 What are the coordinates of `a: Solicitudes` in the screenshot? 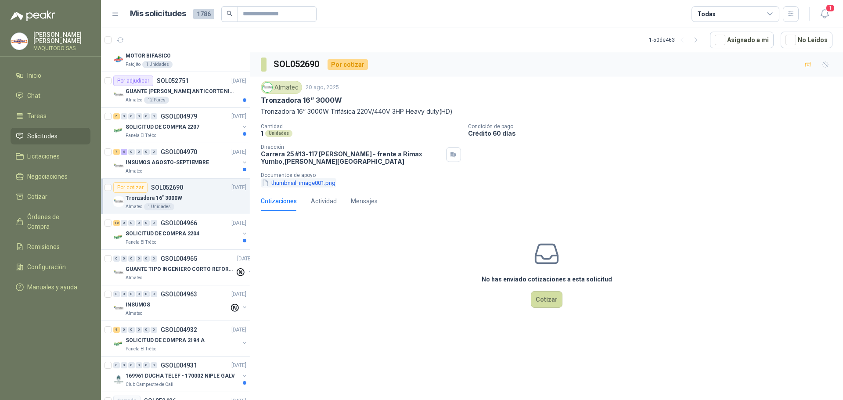 It's located at (50, 136).